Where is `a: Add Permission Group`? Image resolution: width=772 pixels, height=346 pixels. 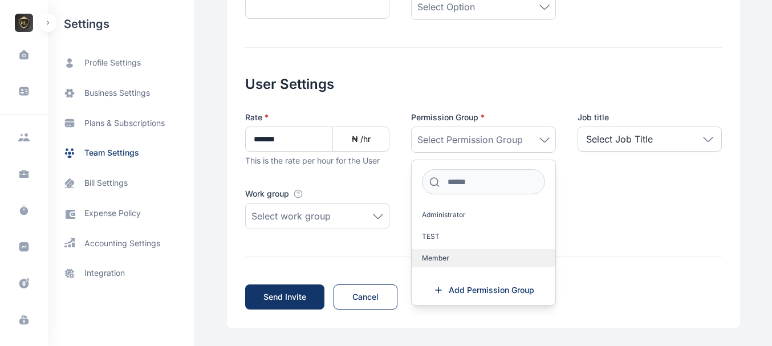
a: Add Permission Group is located at coordinates (484, 290).